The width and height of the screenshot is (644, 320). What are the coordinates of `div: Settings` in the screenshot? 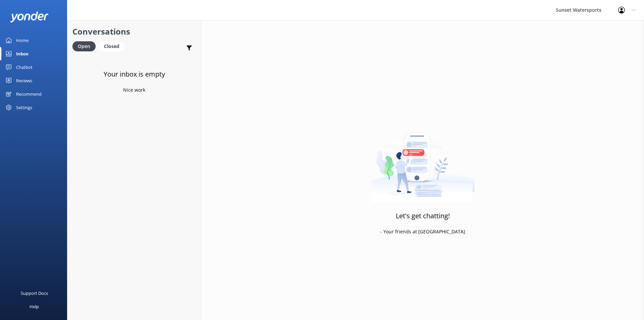 It's located at (24, 107).